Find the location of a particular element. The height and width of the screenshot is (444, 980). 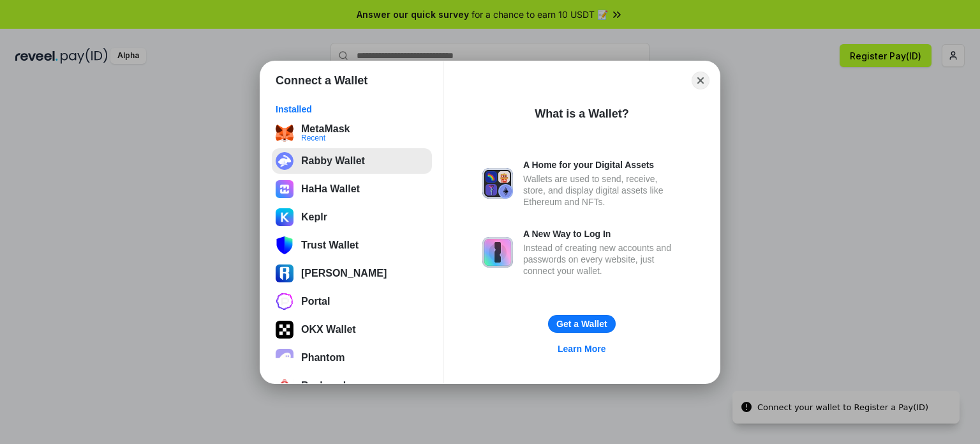

img: 5VZ71FV6L7PA3gg3tXrdQ+DgLhC+75Wq3no69P3MC0NFQpx2lL04Ql9gHK1bRDjsSBIvScBnDTk1WrlGIZBorIDEYJj+rhdgn... is located at coordinates (285, 329).